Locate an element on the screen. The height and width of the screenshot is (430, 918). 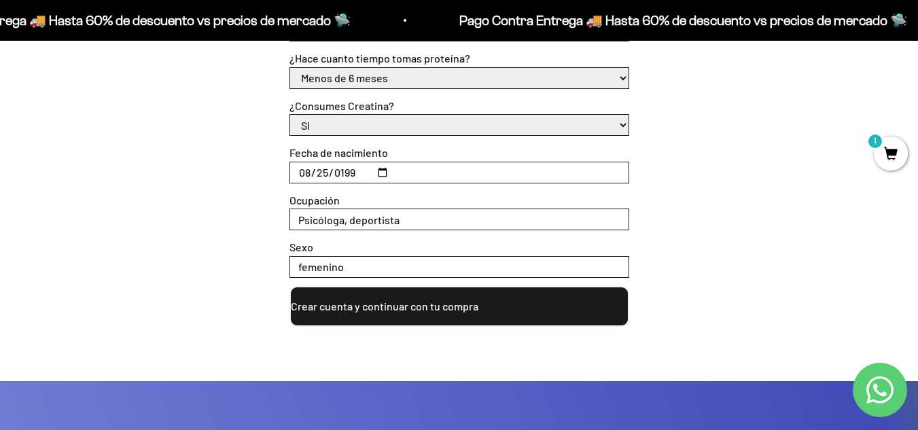
label: Ocupación is located at coordinates (314, 200).